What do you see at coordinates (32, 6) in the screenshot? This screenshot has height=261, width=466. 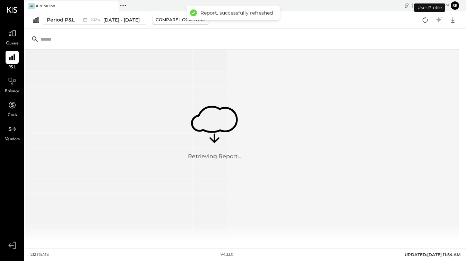 I see `div: AI` at bounding box center [32, 6].